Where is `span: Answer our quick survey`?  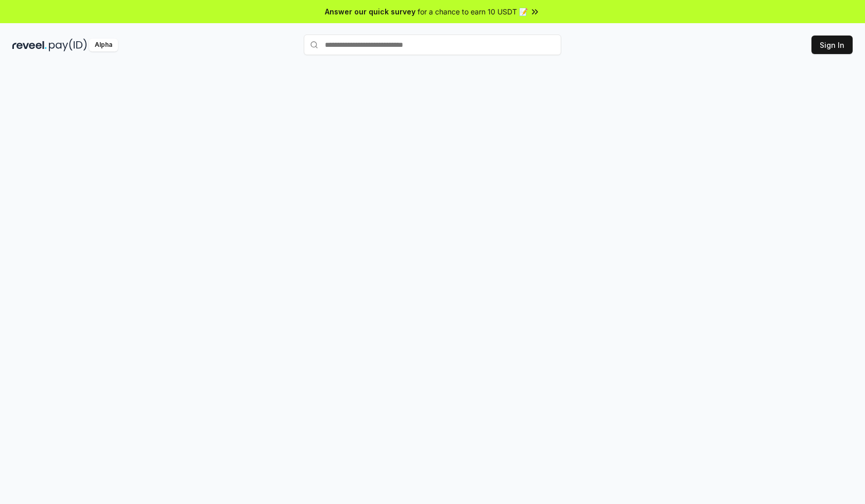
span: Answer our quick survey is located at coordinates (370, 11).